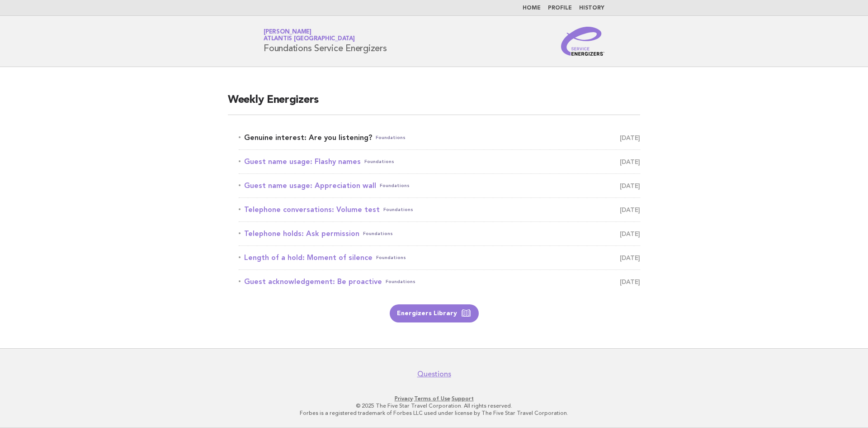  What do you see at coordinates (592, 8) in the screenshot?
I see `a: History` at bounding box center [592, 8].